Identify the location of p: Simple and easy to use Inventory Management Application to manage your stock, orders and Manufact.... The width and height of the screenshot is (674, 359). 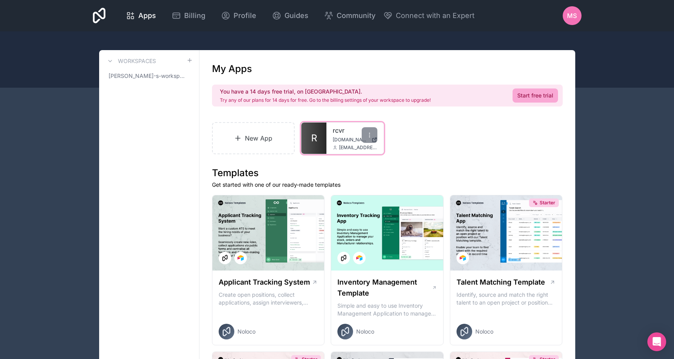
(387, 310).